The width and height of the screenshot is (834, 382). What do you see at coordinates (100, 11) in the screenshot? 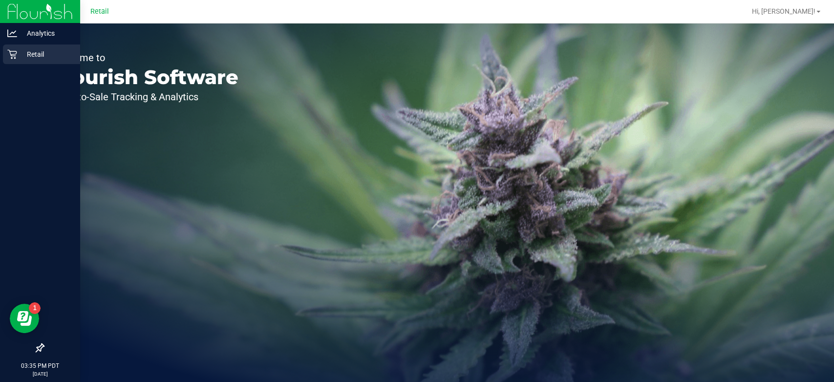
I see `span: Retail` at bounding box center [100, 11].